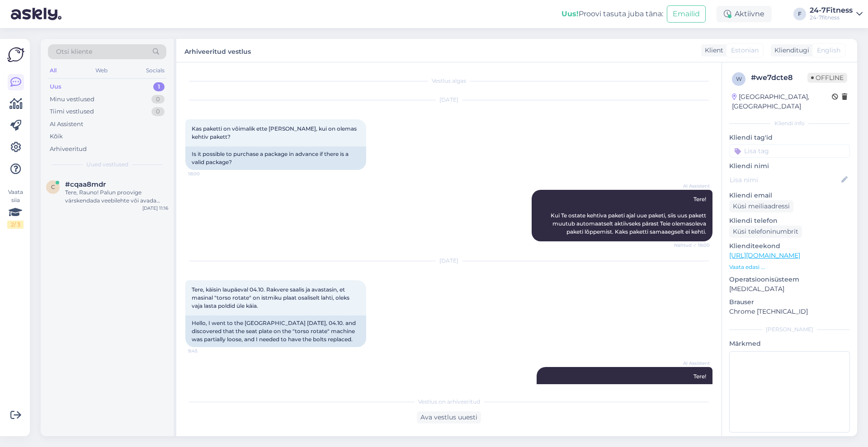 The height and width of the screenshot is (447, 868). I want to click on span: English, so click(829, 50).